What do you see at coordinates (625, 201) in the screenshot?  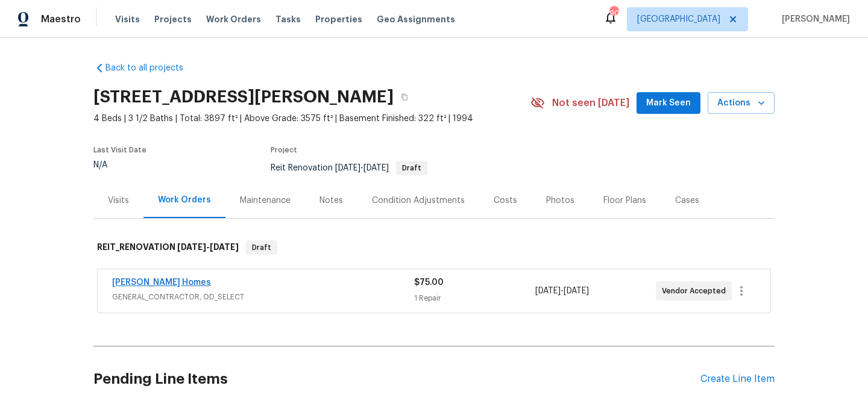 I see `div: Floor Plans` at bounding box center [625, 201].